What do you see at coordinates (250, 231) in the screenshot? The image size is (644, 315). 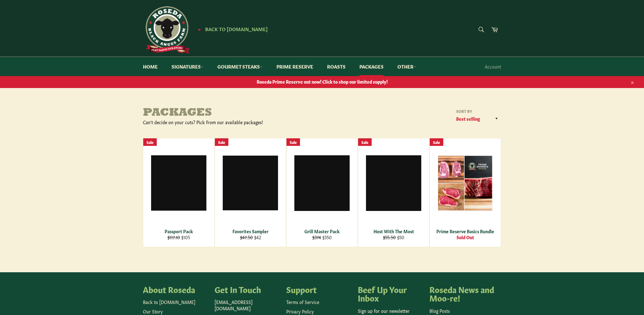 I see `div: Favorites Sampler` at bounding box center [250, 231].